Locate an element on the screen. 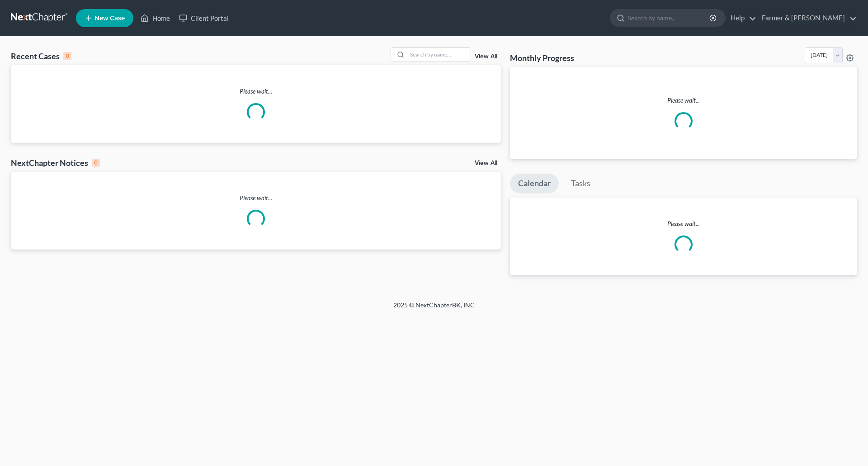 This screenshot has height=466, width=868. a: Help is located at coordinates (741, 18).